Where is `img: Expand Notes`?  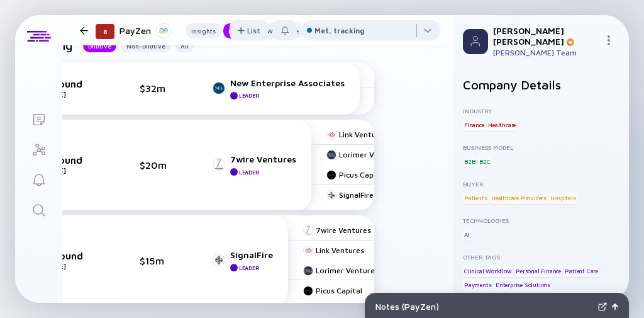
img: Expand Notes is located at coordinates (603, 307).